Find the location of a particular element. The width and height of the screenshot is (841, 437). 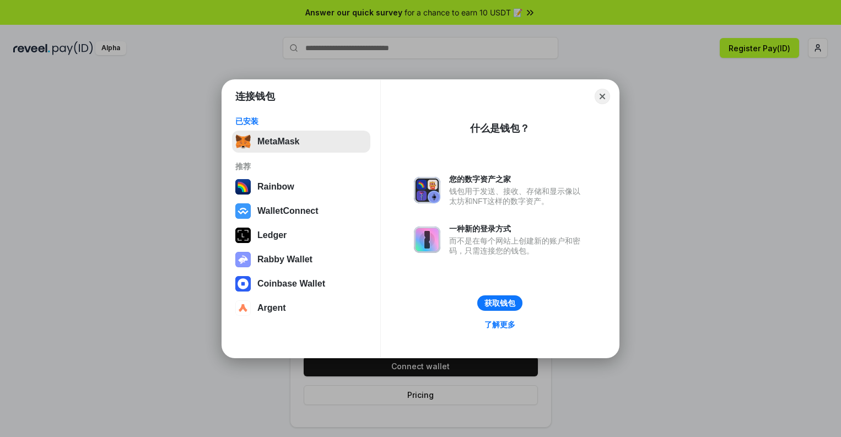

div: MetaMask is located at coordinates (278, 142).